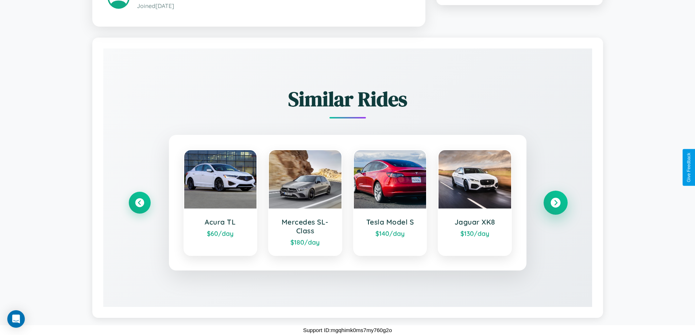 The height and width of the screenshot is (335, 695). I want to click on p: Support ID: mgqhimk0ms7my760g2o, so click(347, 330).